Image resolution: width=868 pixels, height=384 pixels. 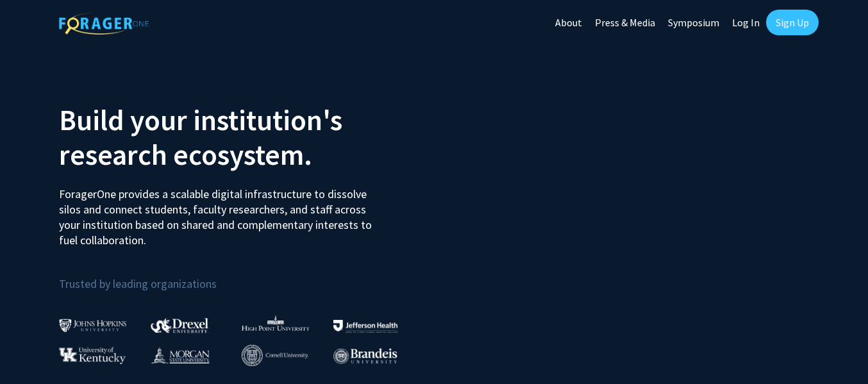 I want to click on img: Drexel University, so click(x=179, y=325).